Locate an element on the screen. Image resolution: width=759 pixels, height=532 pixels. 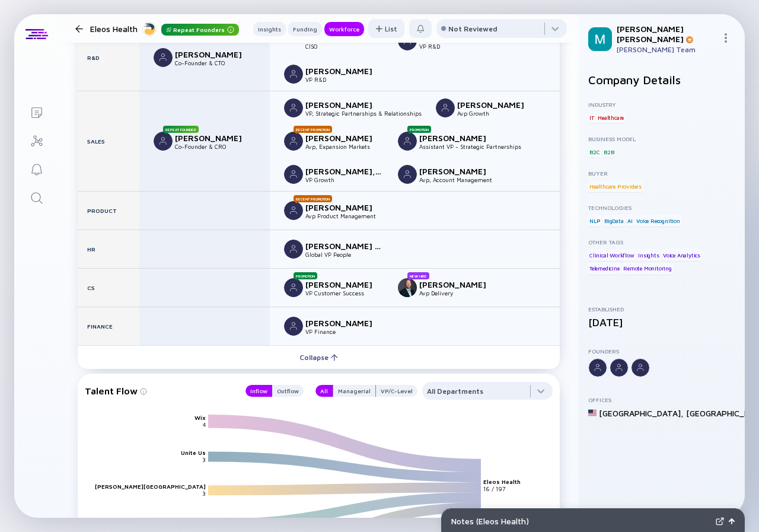
img: Tal Simon picture is located at coordinates (294, 210).